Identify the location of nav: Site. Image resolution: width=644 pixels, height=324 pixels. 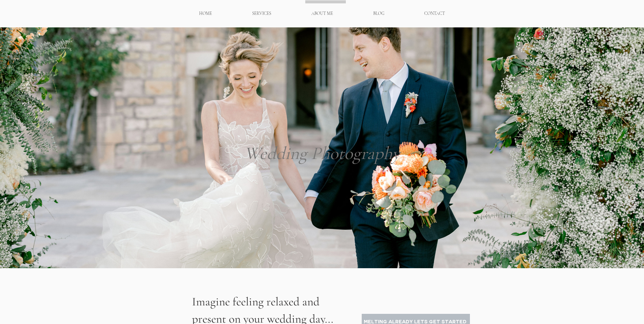
(322, 14).